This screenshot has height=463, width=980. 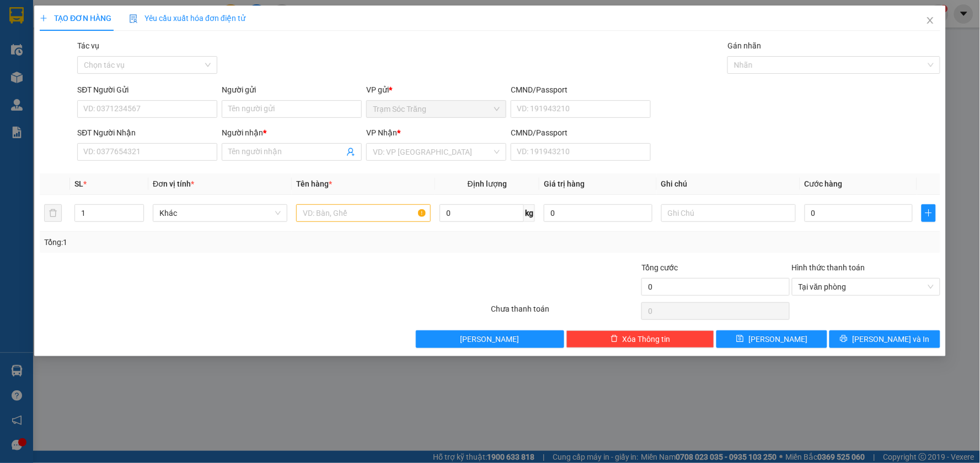 I want to click on span: Định lượng, so click(x=487, y=184).